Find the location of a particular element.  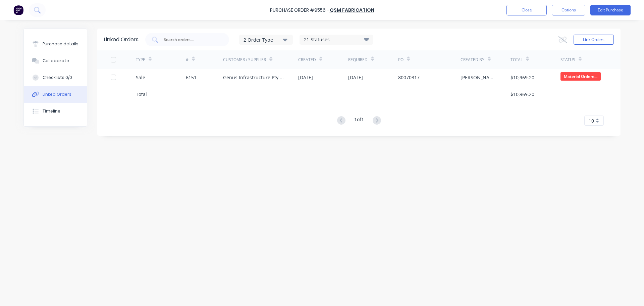

button: Close is located at coordinates (527, 10).